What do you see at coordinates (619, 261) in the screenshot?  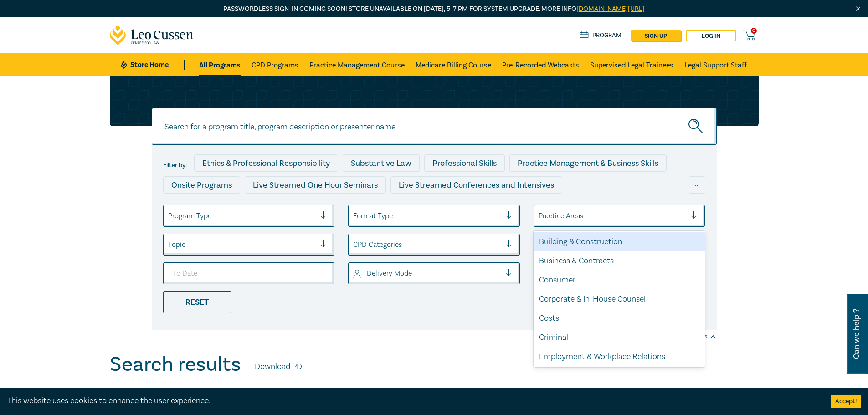 I see `div: Business & Contracts` at bounding box center [619, 261].